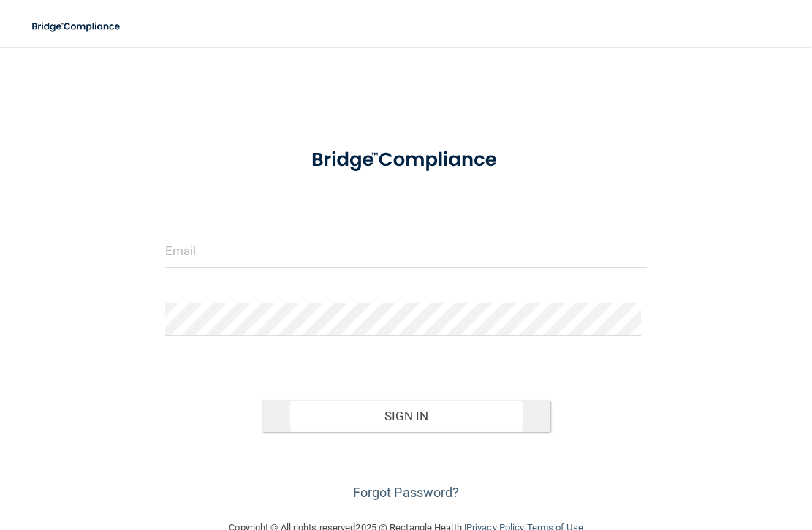  I want to click on input: Email, so click(406, 251).